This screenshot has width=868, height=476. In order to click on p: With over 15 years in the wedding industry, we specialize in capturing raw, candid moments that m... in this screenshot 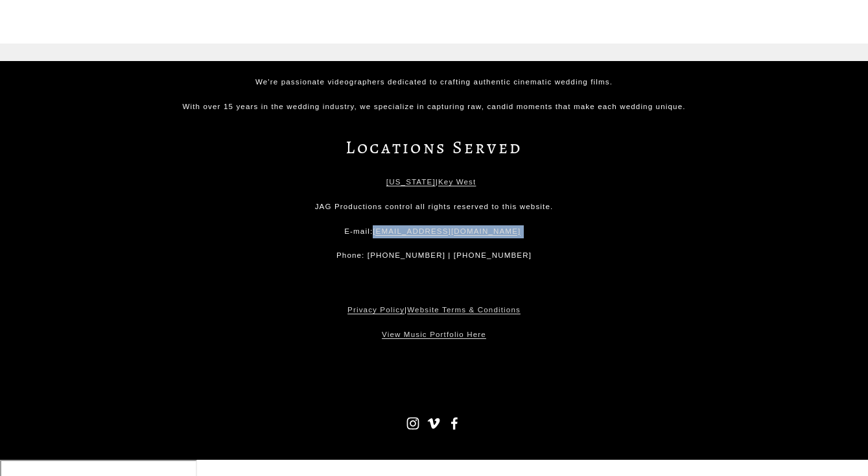, I will do `click(434, 107)`.